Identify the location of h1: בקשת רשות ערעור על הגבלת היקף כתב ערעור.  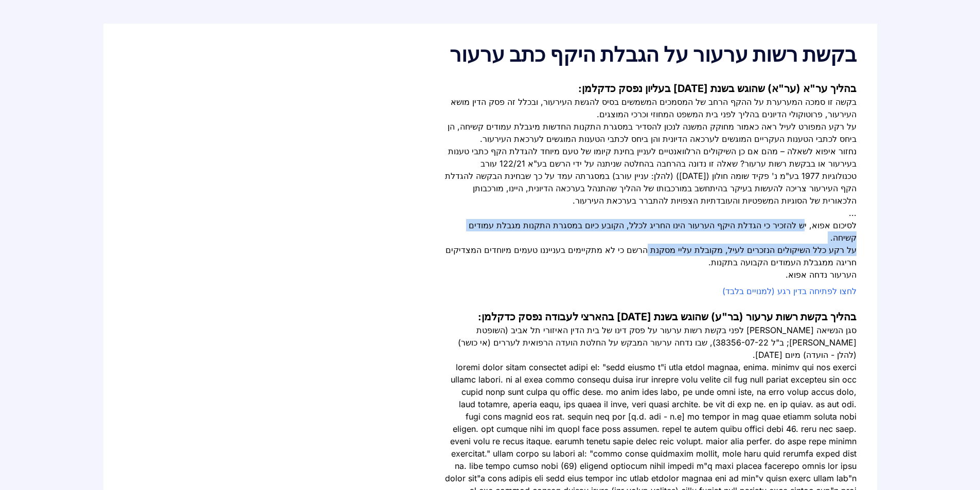
(490, 55).